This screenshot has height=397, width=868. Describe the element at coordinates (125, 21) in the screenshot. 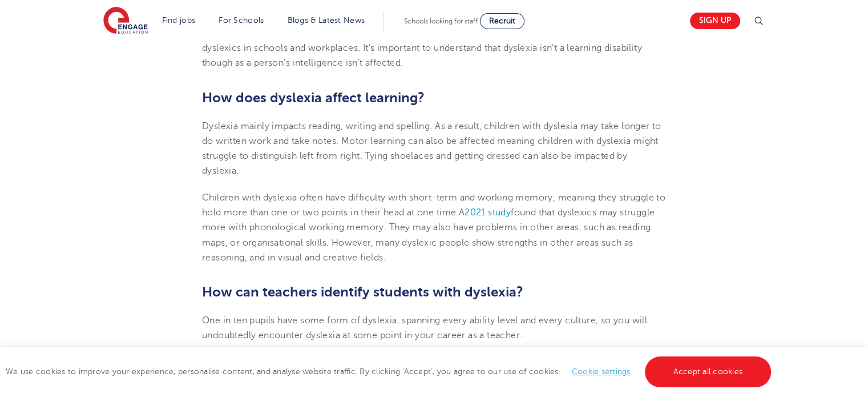

I see `img: Engage Education` at that location.